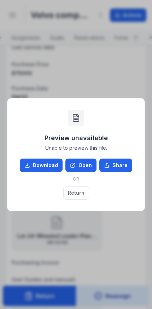 The width and height of the screenshot is (152, 309). I want to click on span: Unable to preview this file., so click(76, 148).